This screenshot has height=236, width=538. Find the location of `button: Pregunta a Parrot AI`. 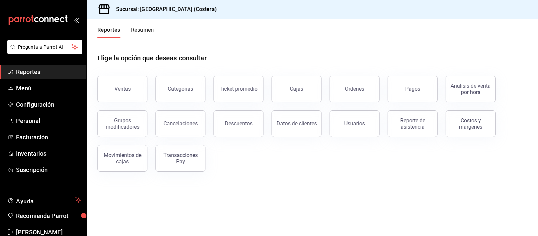

button: Pregunta a Parrot AI is located at coordinates (45, 47).